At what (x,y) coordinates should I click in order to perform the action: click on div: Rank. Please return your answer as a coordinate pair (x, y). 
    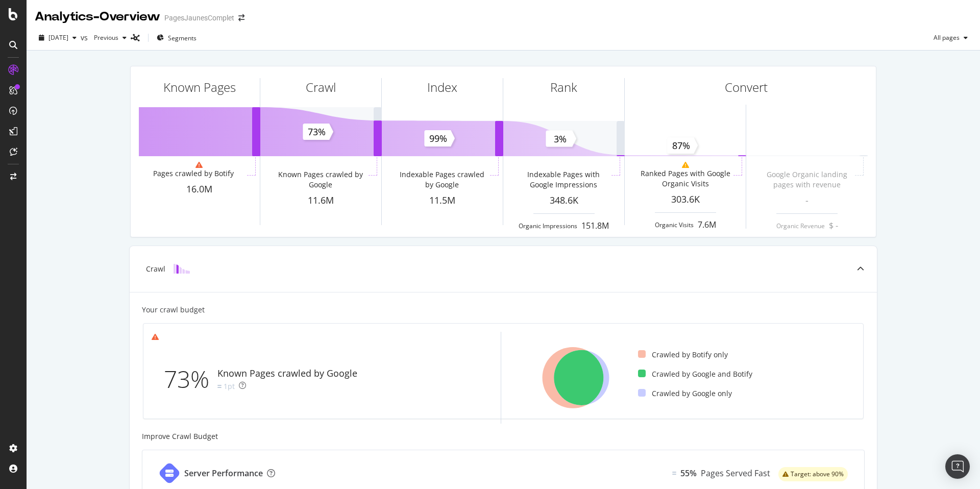
    Looking at the image, I should click on (564, 87).